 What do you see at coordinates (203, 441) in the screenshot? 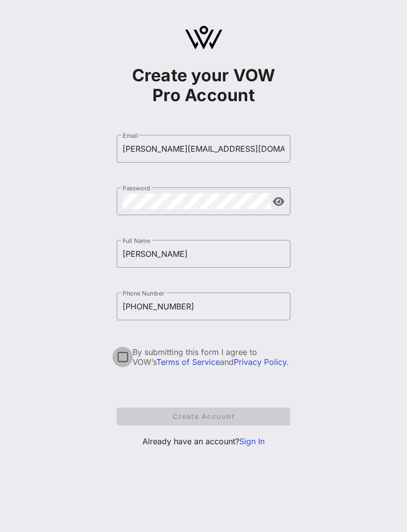
I see `p: Already have an account?` at bounding box center [203, 441].